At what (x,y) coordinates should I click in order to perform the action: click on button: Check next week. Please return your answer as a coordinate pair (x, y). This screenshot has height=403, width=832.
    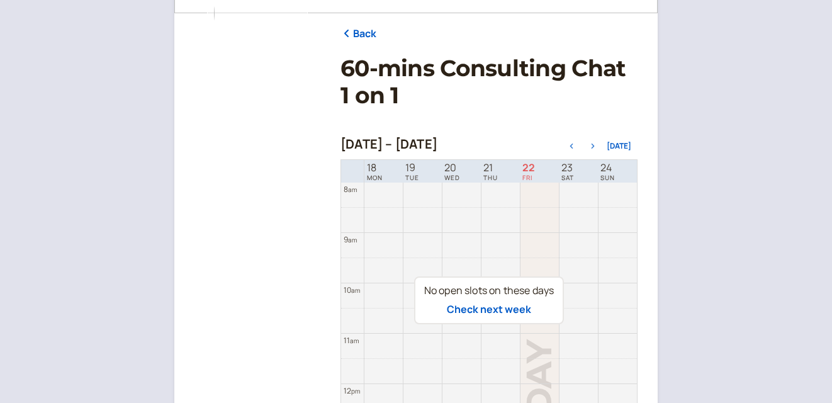
    Looking at the image, I should click on (489, 309).